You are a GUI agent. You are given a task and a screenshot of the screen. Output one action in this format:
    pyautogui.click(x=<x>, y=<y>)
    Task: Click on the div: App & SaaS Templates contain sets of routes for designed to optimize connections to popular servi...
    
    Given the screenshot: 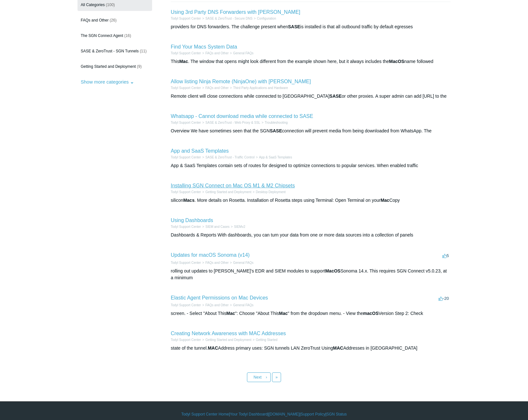 What is the action you would take?
    pyautogui.click(x=311, y=165)
    